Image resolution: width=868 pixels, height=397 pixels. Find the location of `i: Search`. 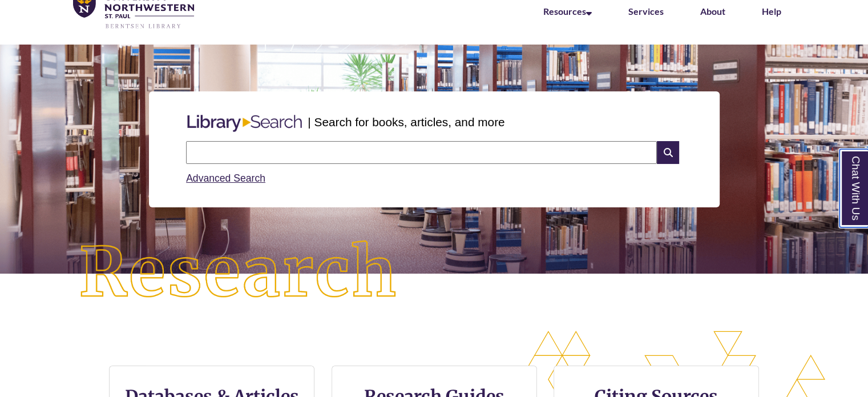

i: Search is located at coordinates (667, 152).